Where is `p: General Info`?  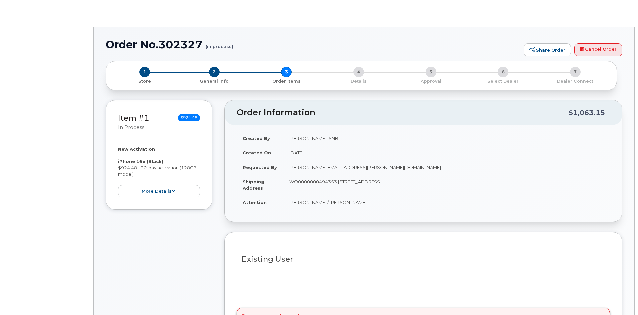 p: General Info is located at coordinates (214, 81).